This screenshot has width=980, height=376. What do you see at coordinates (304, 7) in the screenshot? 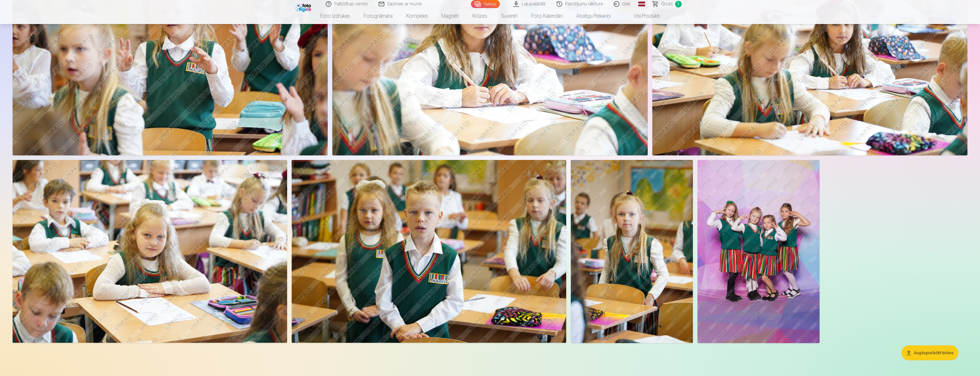
I see `img: /fa1` at bounding box center [304, 7].